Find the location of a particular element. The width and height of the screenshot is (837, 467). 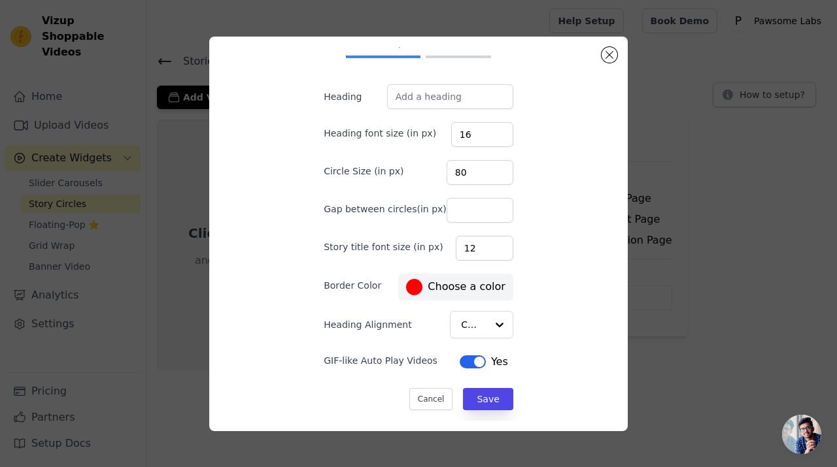

span: Yes is located at coordinates (499, 362).